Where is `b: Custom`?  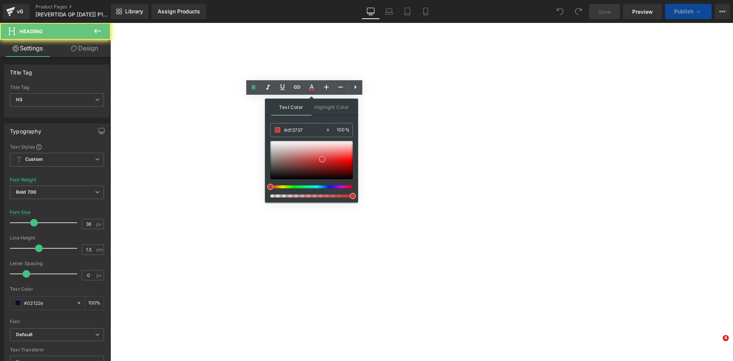 b: Custom is located at coordinates (34, 159).